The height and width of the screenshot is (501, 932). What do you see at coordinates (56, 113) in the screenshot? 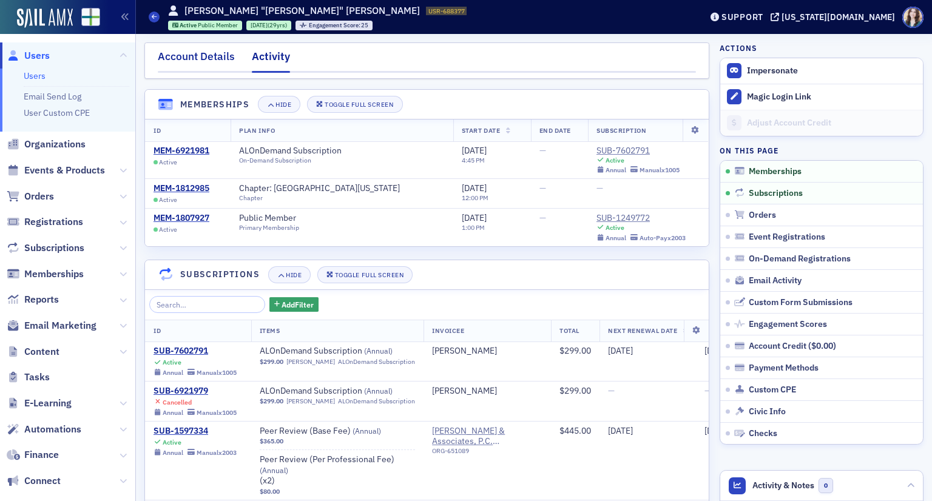
I see `a: User Custom CPE` at bounding box center [56, 113].